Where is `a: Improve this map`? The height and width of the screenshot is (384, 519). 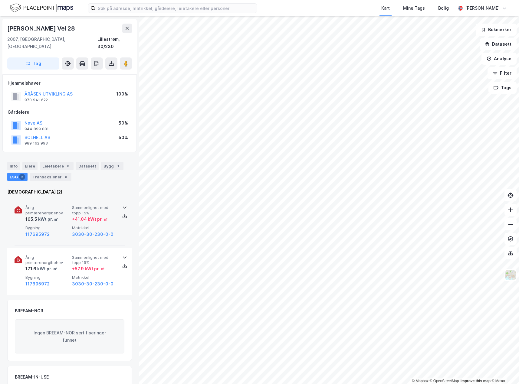 a: Improve this map is located at coordinates (475, 381).